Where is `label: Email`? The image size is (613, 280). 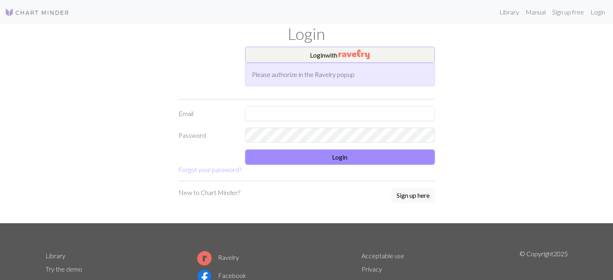
label: Email is located at coordinates (207, 114).